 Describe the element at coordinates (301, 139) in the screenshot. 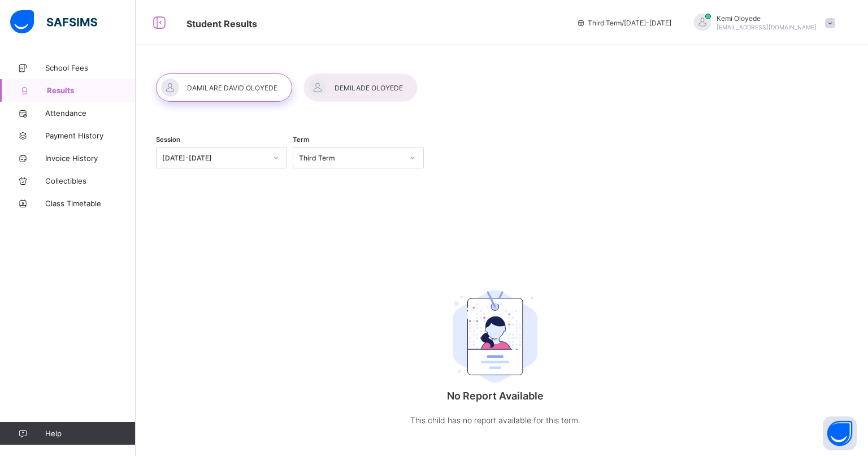

I see `span: Term` at that location.